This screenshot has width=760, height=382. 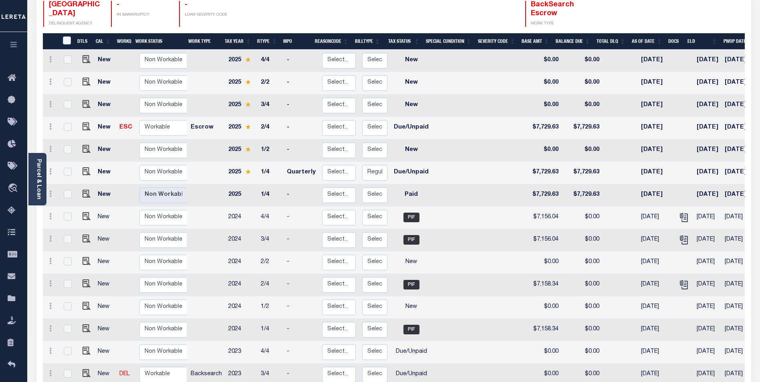 I want to click on th: Total DLQ: activate to sort column ascending, so click(x=611, y=41).